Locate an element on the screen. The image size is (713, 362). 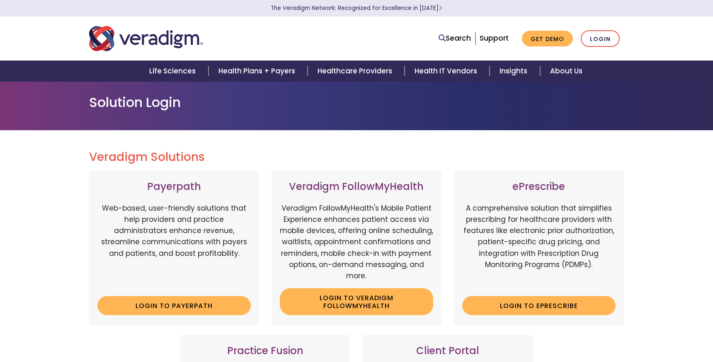
a: Healthcare Providers is located at coordinates (356, 71).